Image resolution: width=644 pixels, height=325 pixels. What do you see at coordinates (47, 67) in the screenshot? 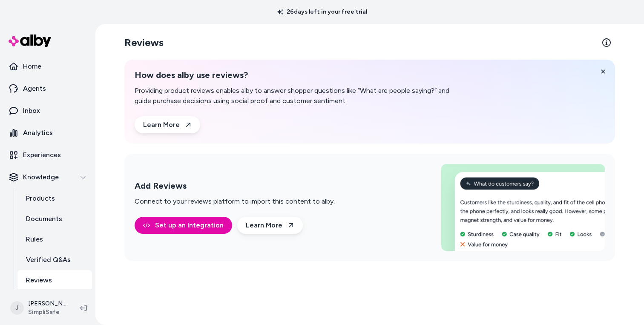
I see `a: Home` at bounding box center [47, 67].